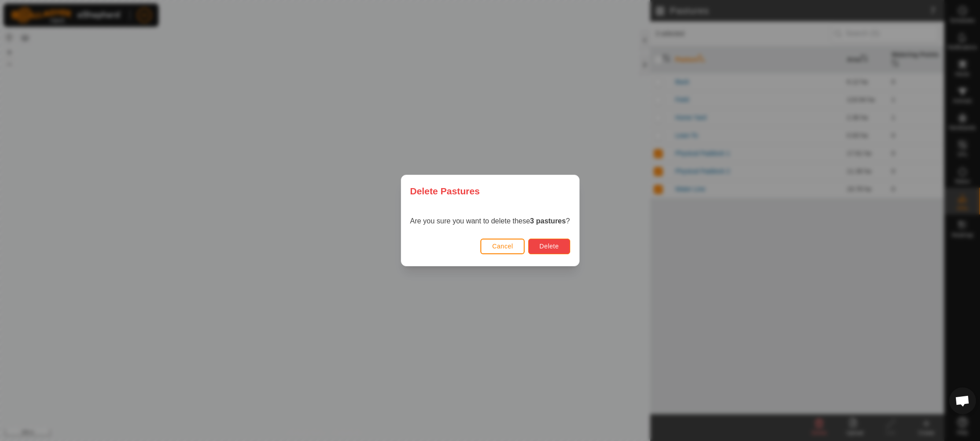 This screenshot has width=980, height=441. What do you see at coordinates (548, 221) in the screenshot?
I see `strong: 3 pastures` at bounding box center [548, 221].